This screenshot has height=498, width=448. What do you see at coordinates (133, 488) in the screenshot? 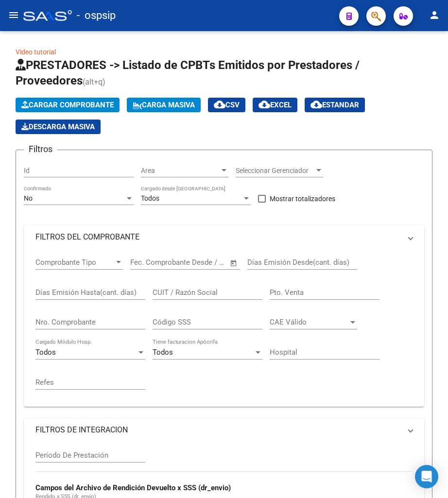
I see `strong: Campos del Archivo de Rendición Devuelto x SSS (dr_envio)` at bounding box center [133, 488].